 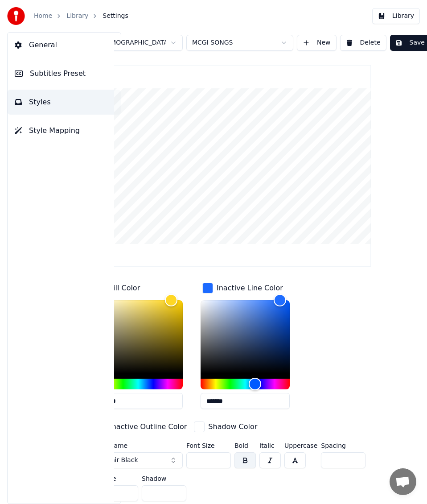 What do you see at coordinates (81, 16) in the screenshot?
I see `nav: breadcrumb` at bounding box center [81, 16].